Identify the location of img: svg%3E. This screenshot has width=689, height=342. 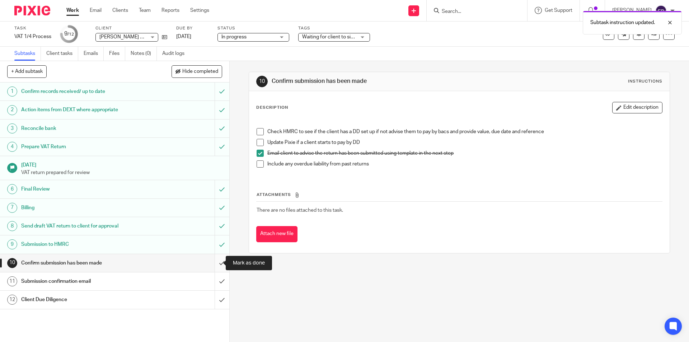
(661, 11).